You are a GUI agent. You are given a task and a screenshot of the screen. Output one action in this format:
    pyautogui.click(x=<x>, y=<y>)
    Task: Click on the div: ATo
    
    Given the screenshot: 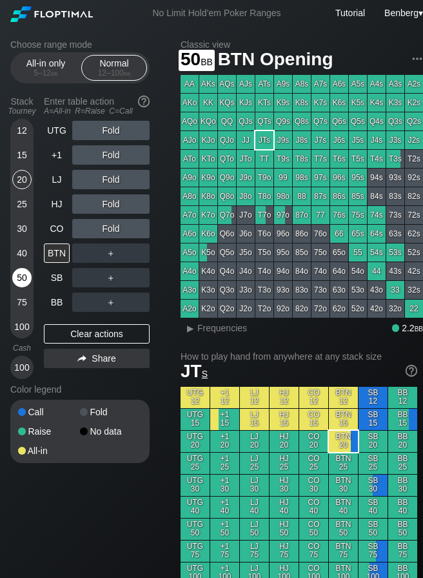 What is the action you would take?
    pyautogui.click(x=190, y=159)
    